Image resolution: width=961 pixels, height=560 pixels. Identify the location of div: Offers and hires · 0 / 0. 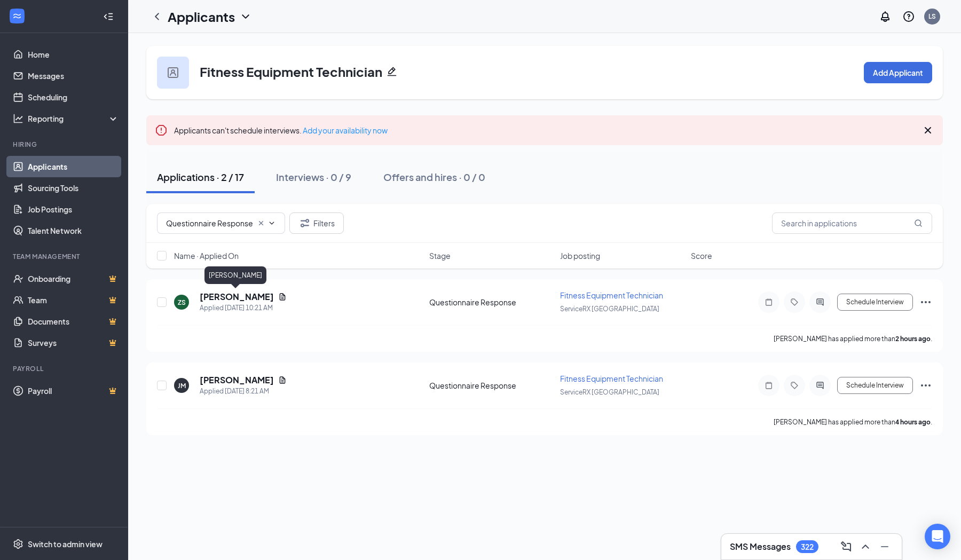
(434, 177).